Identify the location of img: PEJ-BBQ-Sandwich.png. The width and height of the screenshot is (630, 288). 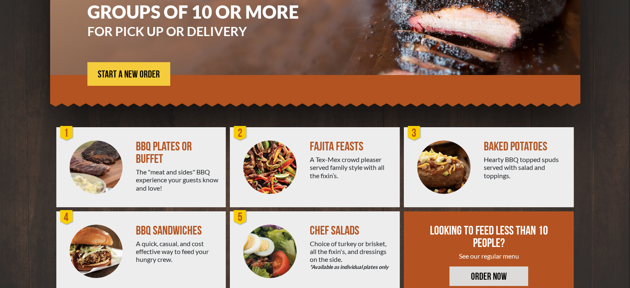
(96, 251).